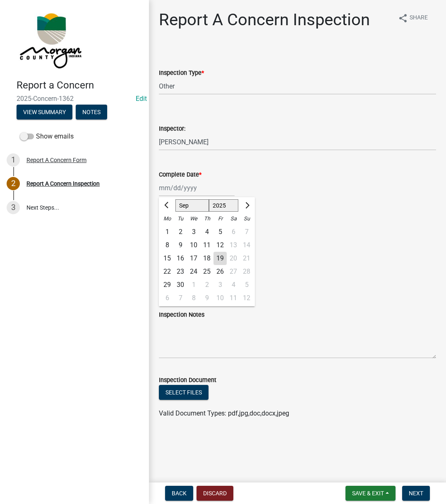 The width and height of the screenshot is (446, 504). What do you see at coordinates (180, 246) in the screenshot?
I see `div: Tuesday, September 9, 2025` at bounding box center [180, 246].